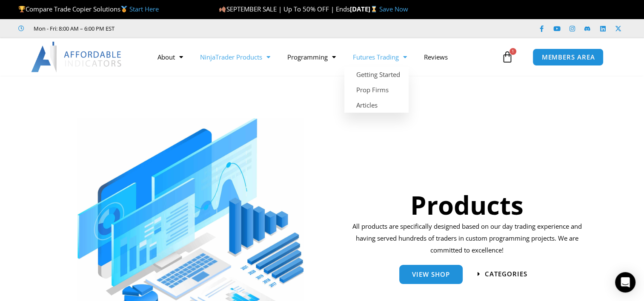  What do you see at coordinates (77, 57) in the screenshot?
I see `img: LogoAI | Affordable Indicators – NinjaTrader` at bounding box center [77, 57].